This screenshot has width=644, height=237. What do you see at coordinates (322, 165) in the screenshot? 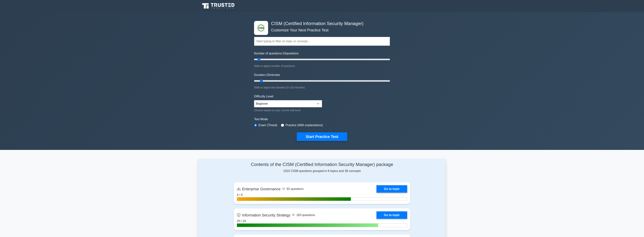
I see `h4: Contents of the CISM (Certified Information Security Manager) package` at bounding box center [322, 165].